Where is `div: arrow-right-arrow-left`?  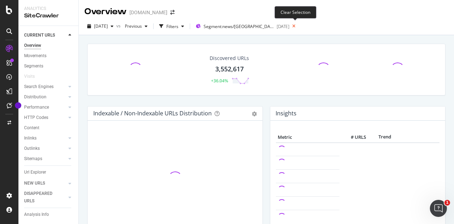
div: arrow-right-arrow-left is located at coordinates (173, 12).